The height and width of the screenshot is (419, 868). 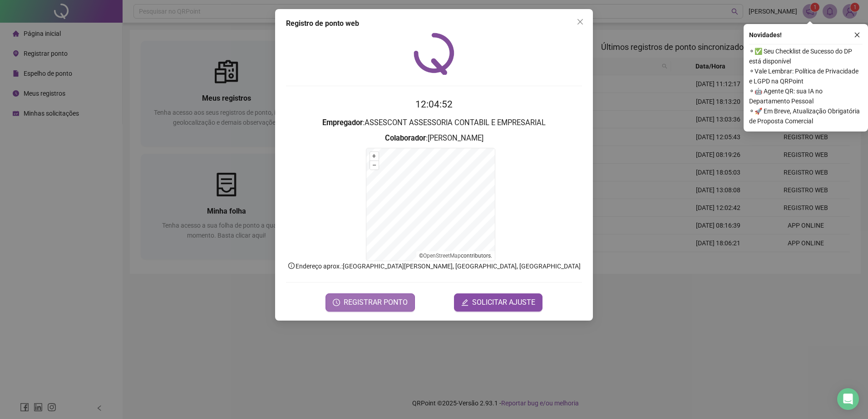 I want to click on span: REGISTRAR PONTO, so click(x=376, y=303).